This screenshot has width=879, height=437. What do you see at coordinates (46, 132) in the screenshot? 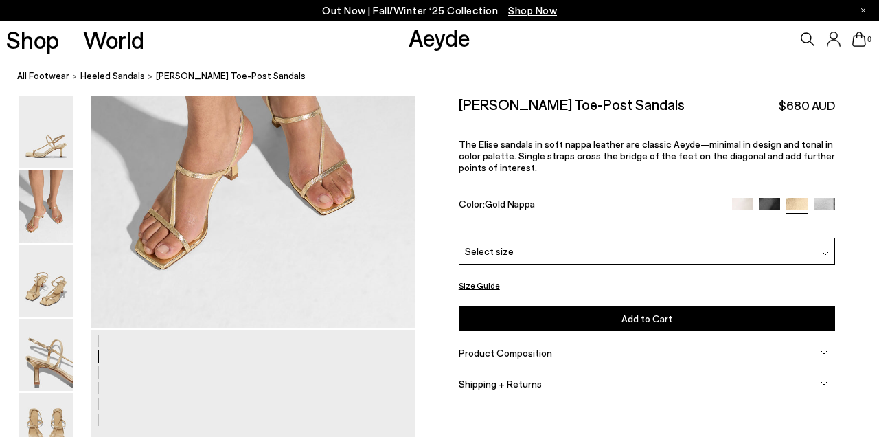
I see `img: Elise Leather Toe-Post Sandals - Image 1` at bounding box center [46, 132].